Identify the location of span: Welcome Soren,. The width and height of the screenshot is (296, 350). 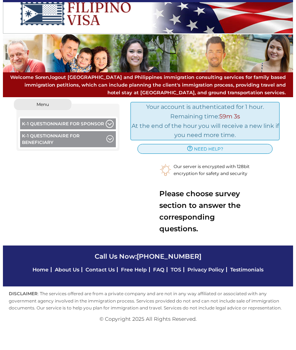
(38, 77).